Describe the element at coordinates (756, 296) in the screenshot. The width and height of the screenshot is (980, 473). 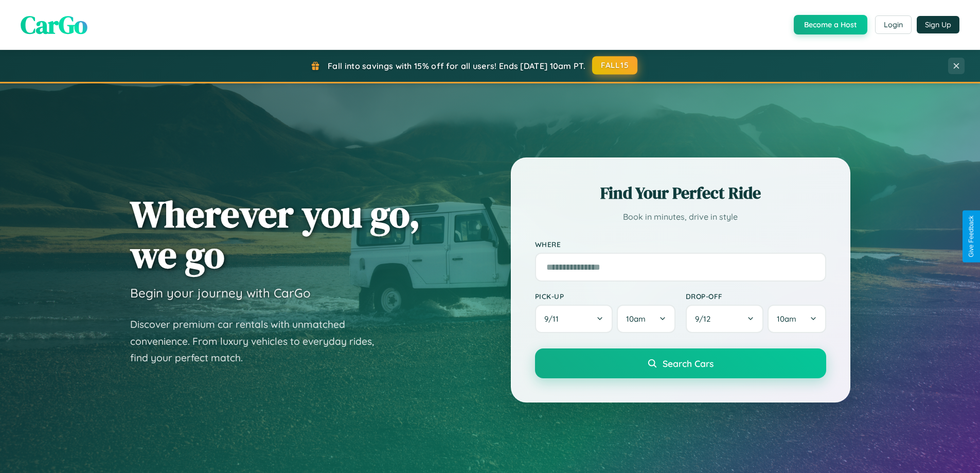
I see `label: Drop-off` at that location.